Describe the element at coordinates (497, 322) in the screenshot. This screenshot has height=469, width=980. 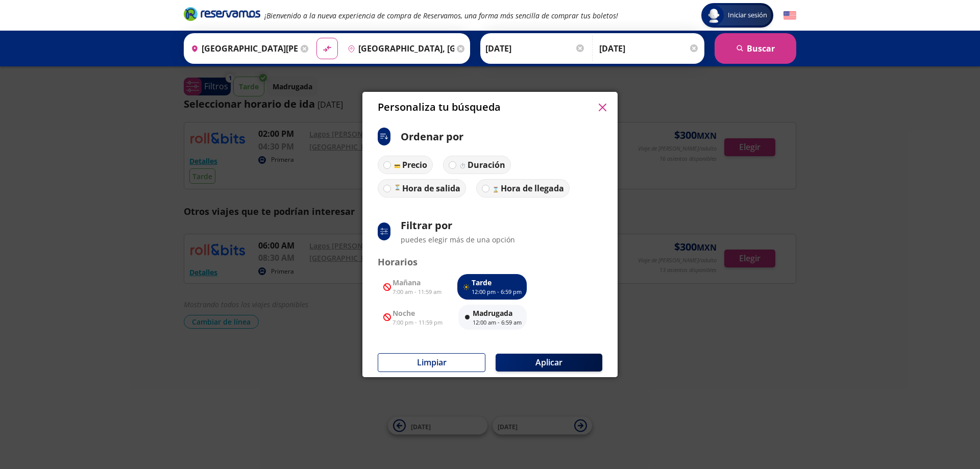
I see `p: 12:00 am - 6:59 am` at that location.